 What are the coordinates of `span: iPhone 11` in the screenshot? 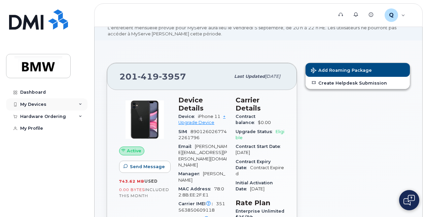 It's located at (209, 116).